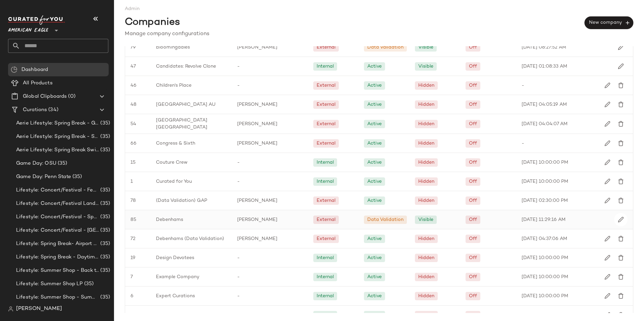  I want to click on span: (34), so click(53, 110).